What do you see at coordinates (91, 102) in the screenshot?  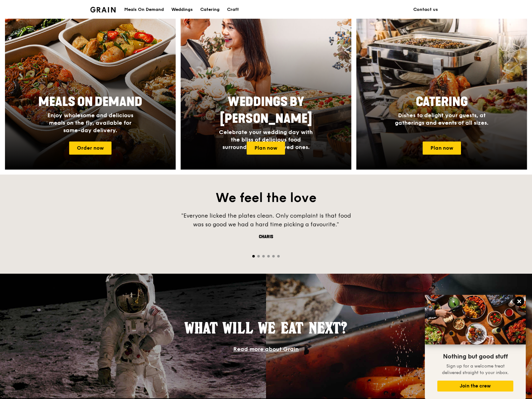 I see `span: Meals On Demand` at bounding box center [91, 102].